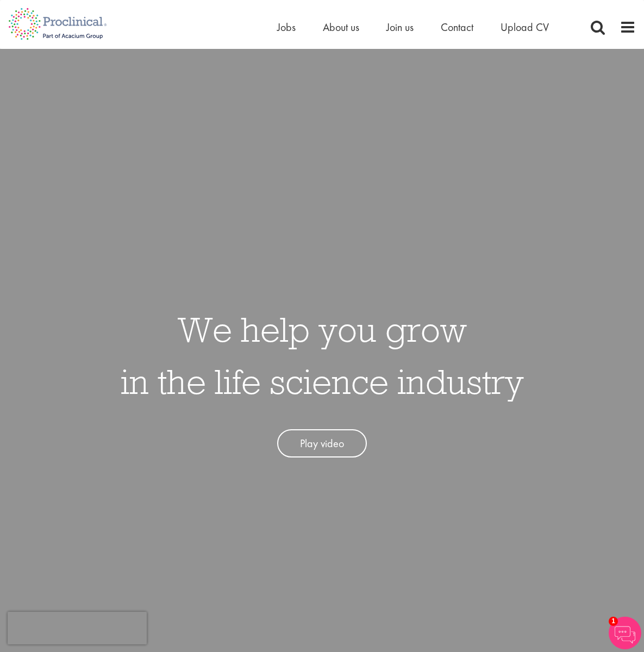 This screenshot has height=652, width=644. I want to click on a: Join us, so click(400, 27).